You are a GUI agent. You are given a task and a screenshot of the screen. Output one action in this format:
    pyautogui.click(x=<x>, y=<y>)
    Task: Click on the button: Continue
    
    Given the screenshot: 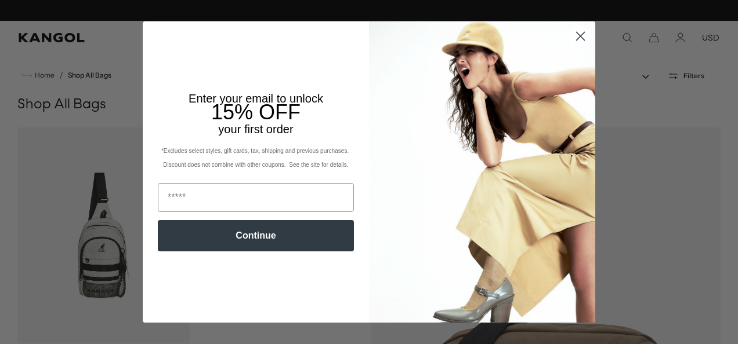 What is the action you would take?
    pyautogui.click(x=256, y=236)
    